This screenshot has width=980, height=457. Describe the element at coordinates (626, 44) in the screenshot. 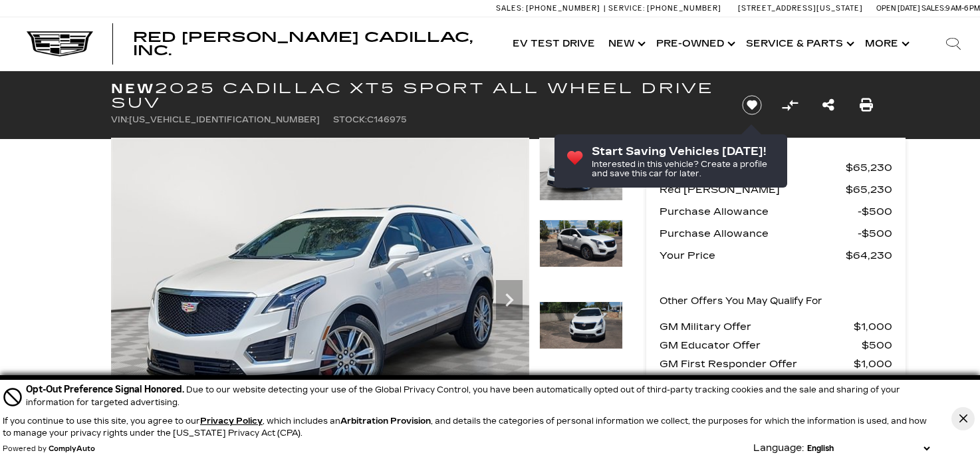

I see `a: New` at that location.